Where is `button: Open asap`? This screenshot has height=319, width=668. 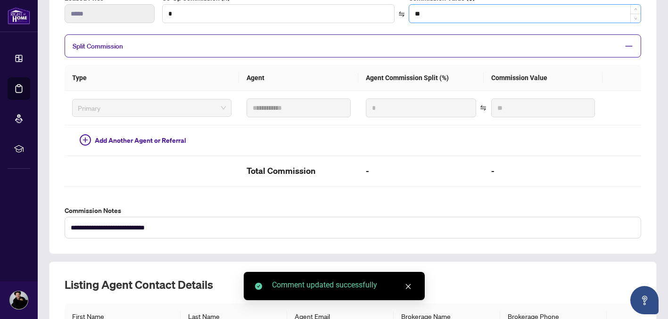 button: Open asap is located at coordinates (644, 300).